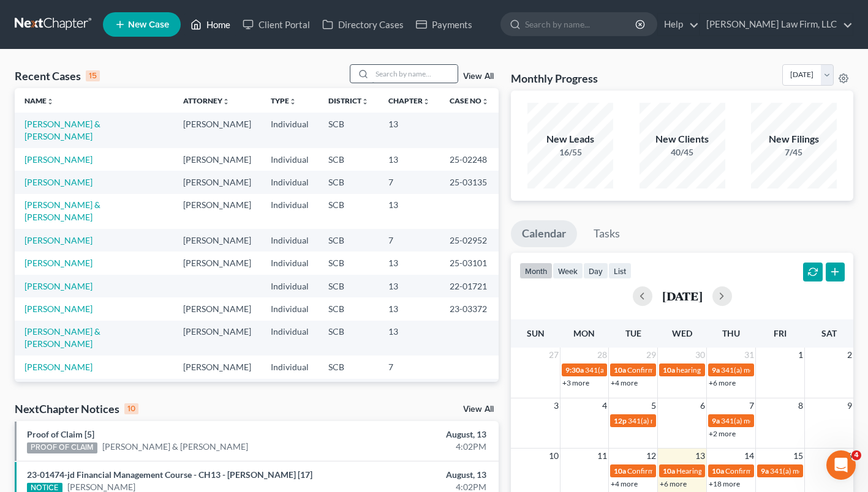 This screenshot has width=868, height=492. Describe the element at coordinates (276, 25) in the screenshot. I see `a: Client Portal` at that location.